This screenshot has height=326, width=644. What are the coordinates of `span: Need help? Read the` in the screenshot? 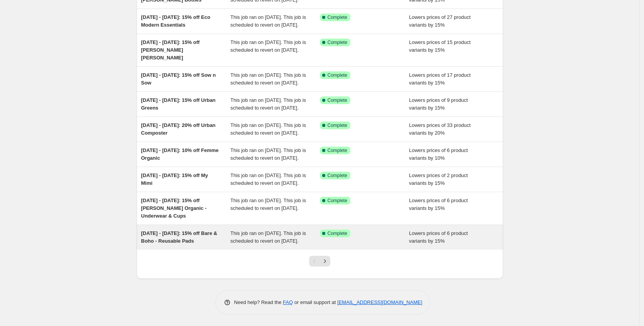 It's located at (259, 302).